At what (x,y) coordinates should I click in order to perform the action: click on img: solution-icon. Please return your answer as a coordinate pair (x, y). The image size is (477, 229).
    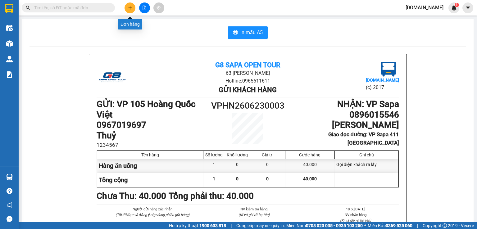
    Looking at the image, I should click on (9, 75).